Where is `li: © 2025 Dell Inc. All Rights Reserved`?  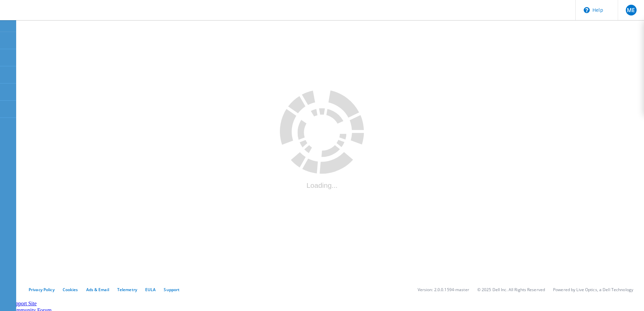 li: © 2025 Dell Inc. All Rights Reserved is located at coordinates (510, 289).